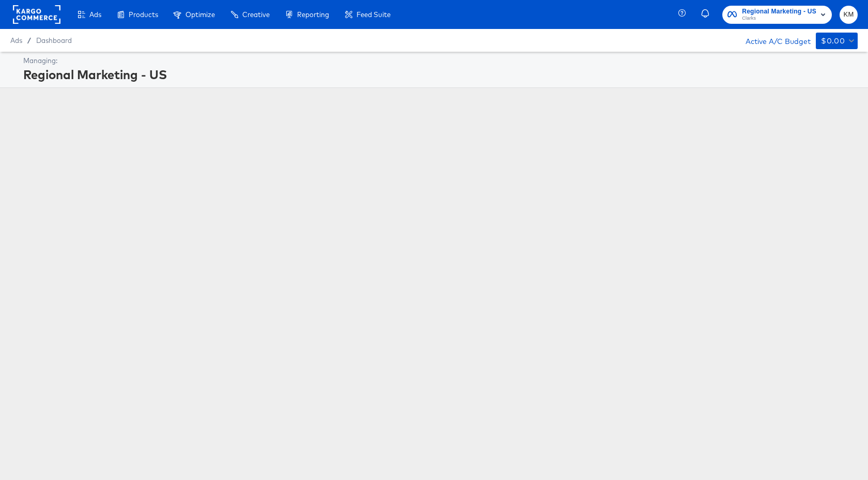  I want to click on div: $0.00, so click(832, 41).